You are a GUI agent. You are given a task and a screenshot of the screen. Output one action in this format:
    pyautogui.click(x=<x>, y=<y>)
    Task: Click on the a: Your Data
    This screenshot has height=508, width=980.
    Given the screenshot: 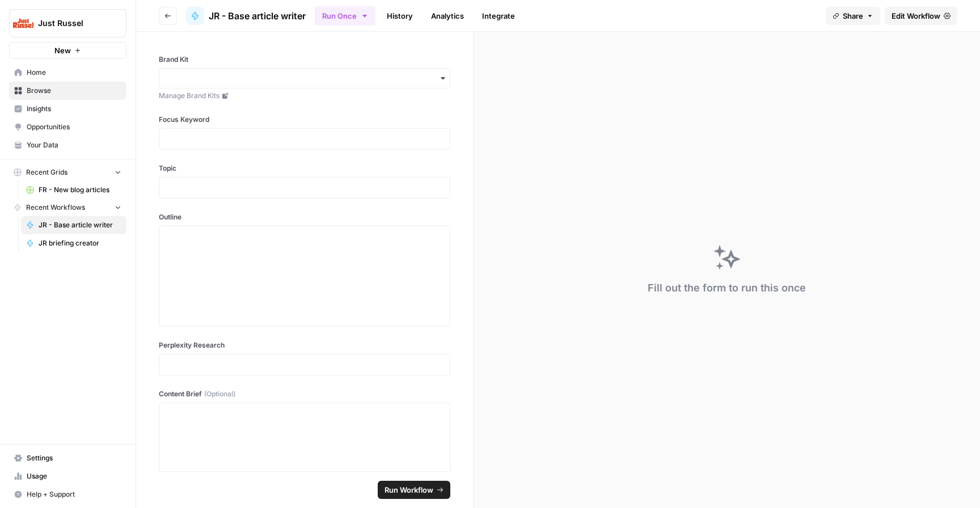 What is the action you would take?
    pyautogui.click(x=68, y=145)
    